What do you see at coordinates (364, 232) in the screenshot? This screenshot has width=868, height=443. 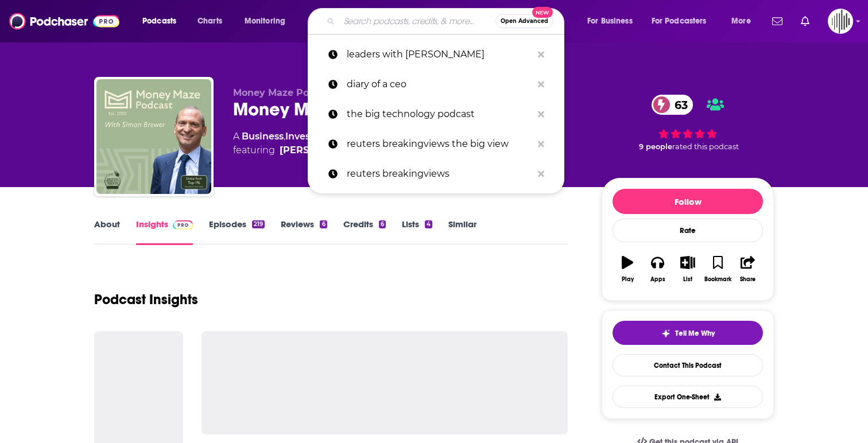 I see `a: Credits6` at bounding box center [364, 232].